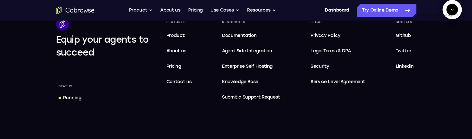 Image resolution: width=472 pixels, height=139 pixels. What do you see at coordinates (326, 35) in the screenshot?
I see `span: Privacy Policy` at bounding box center [326, 35].